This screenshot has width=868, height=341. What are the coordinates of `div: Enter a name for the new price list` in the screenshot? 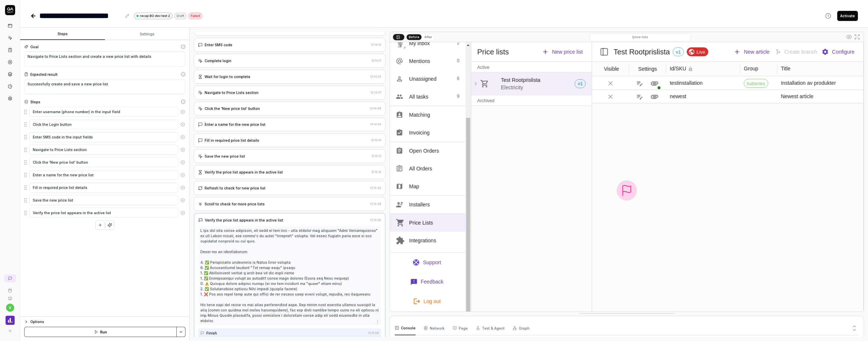 It's located at (235, 124).